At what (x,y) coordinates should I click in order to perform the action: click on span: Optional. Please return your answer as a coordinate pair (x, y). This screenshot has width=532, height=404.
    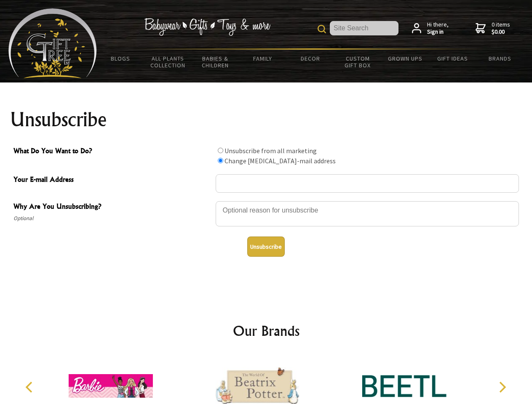
    Looking at the image, I should click on (112, 218).